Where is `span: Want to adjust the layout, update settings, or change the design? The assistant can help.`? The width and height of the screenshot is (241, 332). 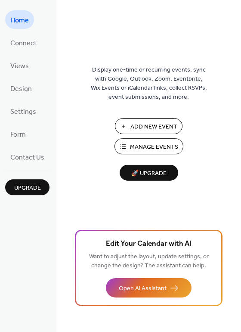 span: Want to adjust the layout, update settings, or change the design? The assistant can help. is located at coordinates (149, 261).